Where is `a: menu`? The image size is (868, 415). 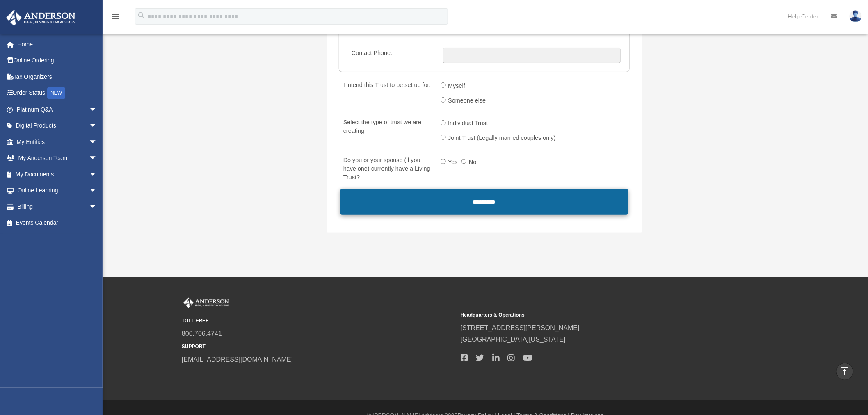
a: menu is located at coordinates (115, 18).